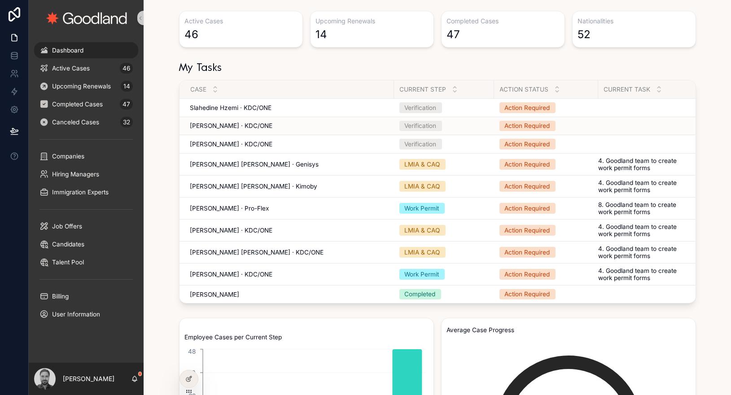 This screenshot has height=395, width=731. What do you see at coordinates (192, 351) in the screenshot?
I see `tspan: 48` at bounding box center [192, 351].